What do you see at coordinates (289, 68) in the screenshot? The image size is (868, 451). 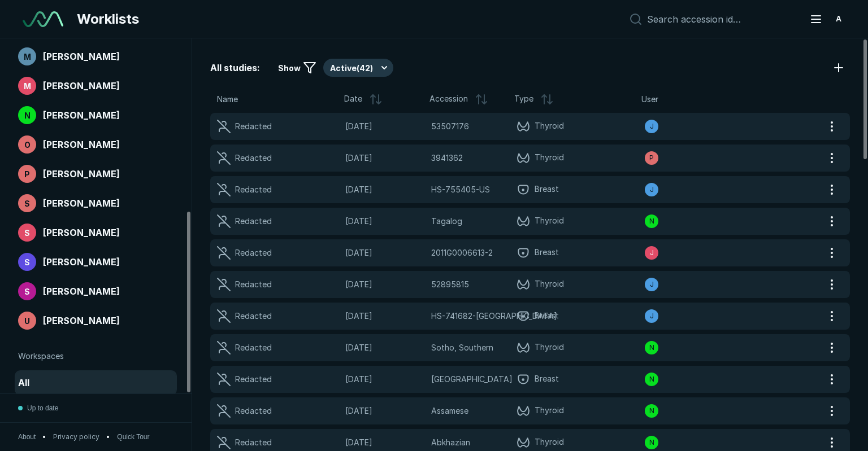 I see `span: Show` at bounding box center [289, 68].